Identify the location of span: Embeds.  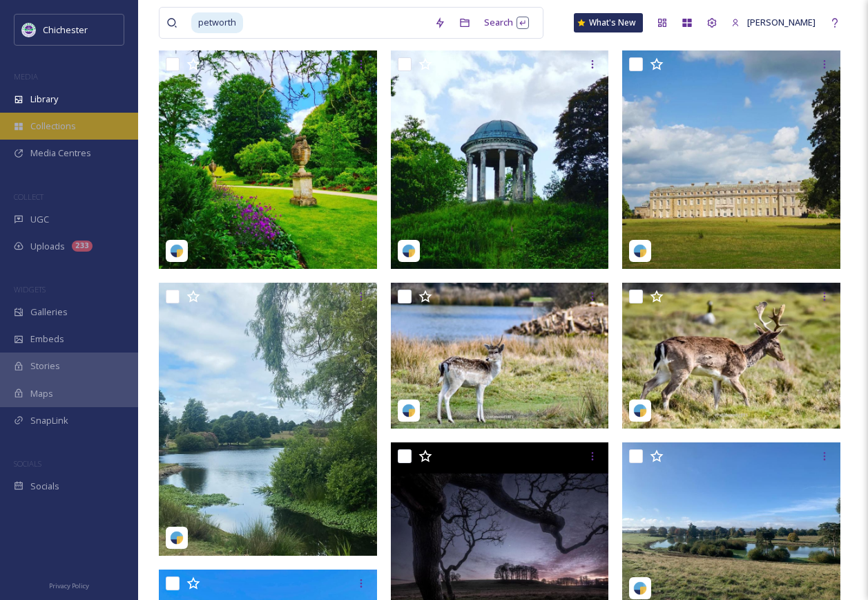
(47, 339).